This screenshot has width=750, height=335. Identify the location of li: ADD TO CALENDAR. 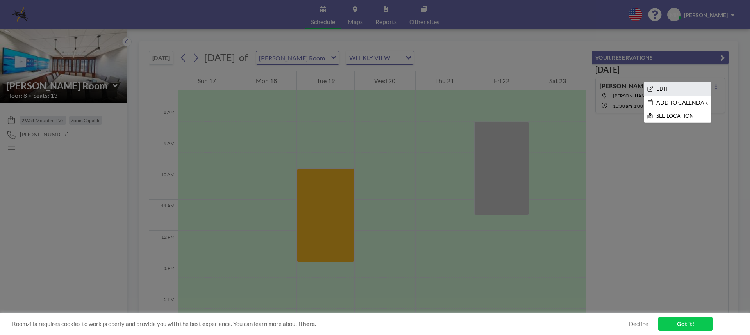
(677, 103).